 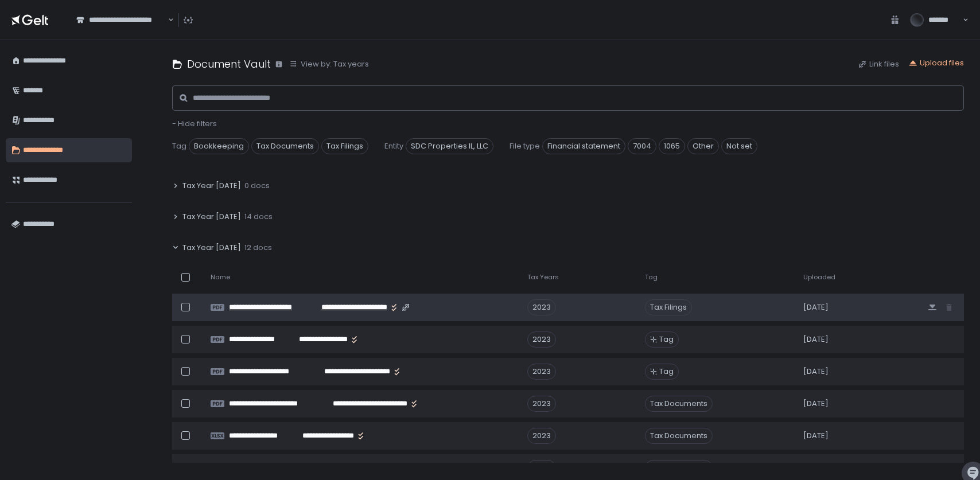 What do you see at coordinates (739, 146) in the screenshot?
I see `span: Not set` at bounding box center [739, 146].